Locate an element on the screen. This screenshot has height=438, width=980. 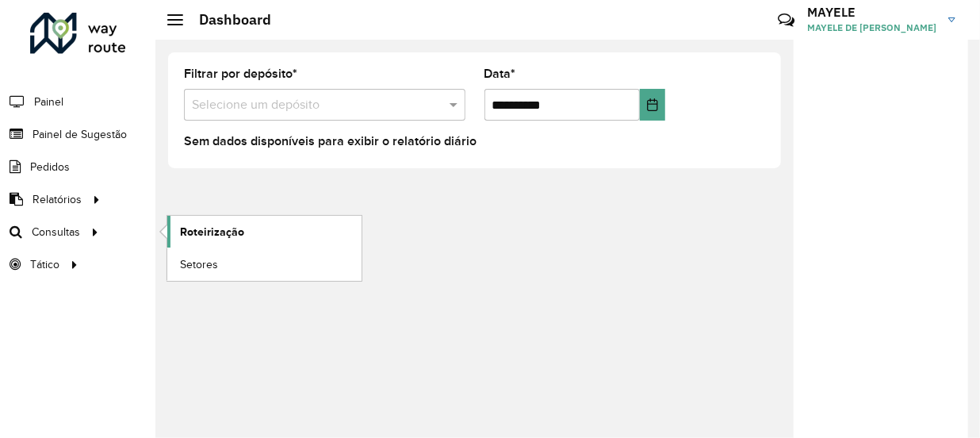
a: Setores is located at coordinates (264, 264).